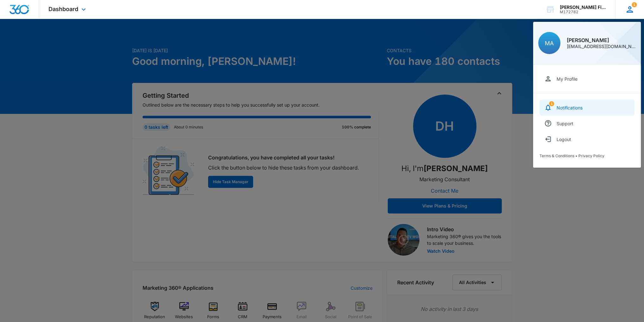  I want to click on div: Logout, so click(564, 139).